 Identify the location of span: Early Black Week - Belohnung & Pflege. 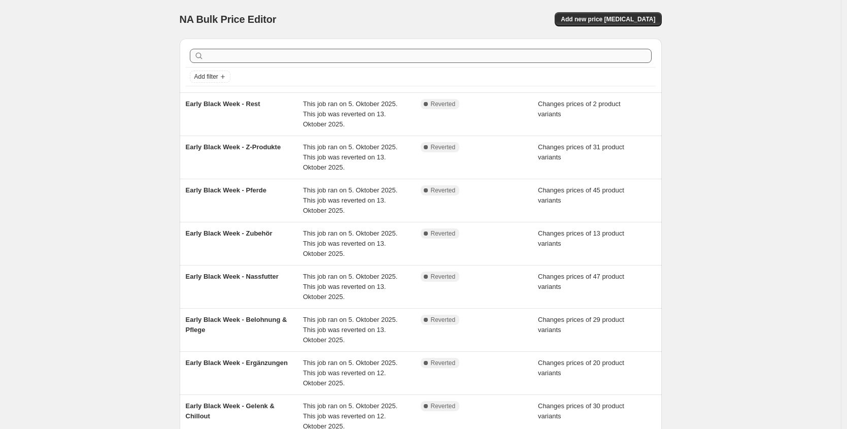
(236, 324).